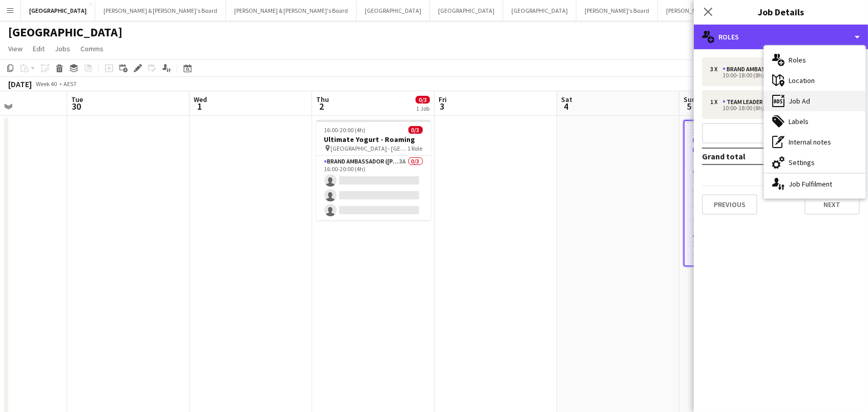 Image resolution: width=868 pixels, height=412 pixels. What do you see at coordinates (200, 100) in the screenshot?
I see `span: Wed` at bounding box center [200, 100].